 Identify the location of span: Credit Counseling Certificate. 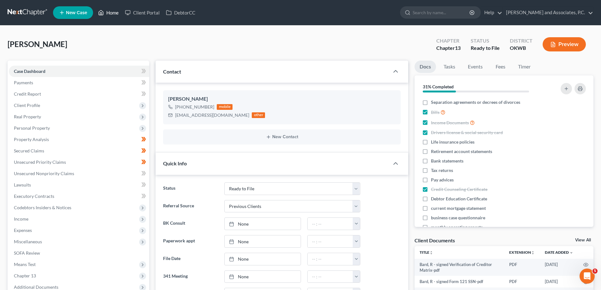
(459, 189).